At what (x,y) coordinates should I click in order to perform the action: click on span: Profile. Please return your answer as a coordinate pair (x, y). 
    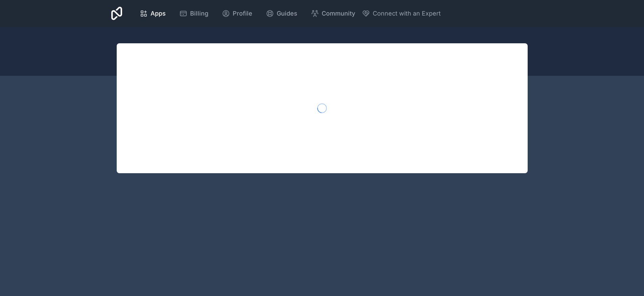
    Looking at the image, I should click on (243, 13).